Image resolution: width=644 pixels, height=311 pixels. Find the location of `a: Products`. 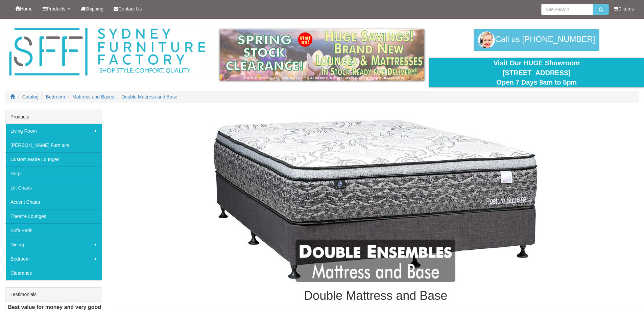

a: Products is located at coordinates (56, 9).